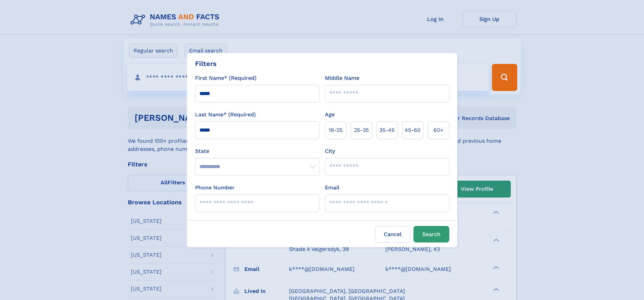  I want to click on label: City, so click(330, 151).